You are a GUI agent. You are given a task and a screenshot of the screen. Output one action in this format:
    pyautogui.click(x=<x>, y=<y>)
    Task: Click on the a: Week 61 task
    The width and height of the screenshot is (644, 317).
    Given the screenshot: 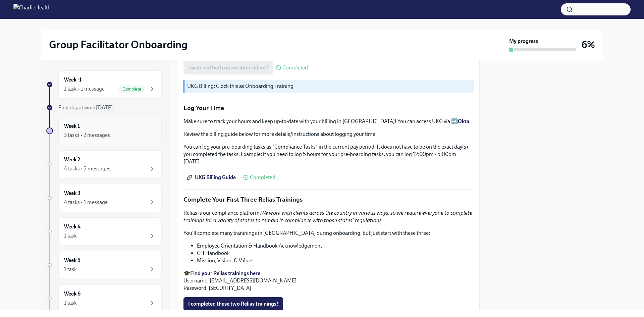 What is the action you would take?
    pyautogui.click(x=104, y=299)
    